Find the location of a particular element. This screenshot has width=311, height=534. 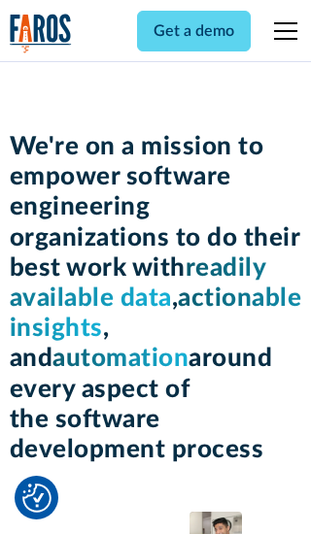

h1: We're on a mission to empower software engineering organizations to do their best work with , , a... is located at coordinates (155, 298).